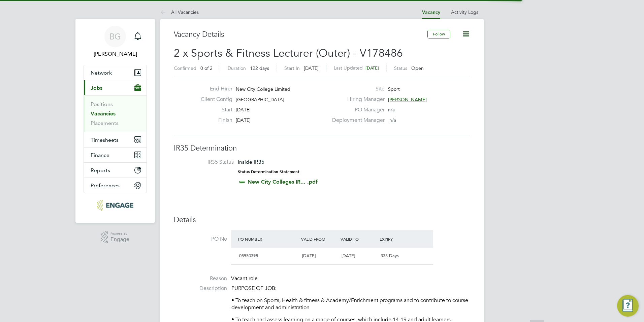 This screenshot has width=644, height=322. Describe the element at coordinates (248, 255) in the screenshot. I see `span: 05950398` at that location.